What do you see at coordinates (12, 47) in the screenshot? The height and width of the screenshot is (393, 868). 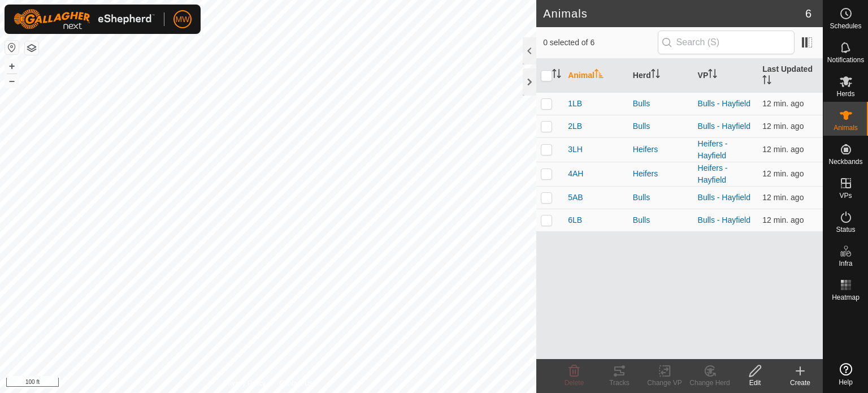 I see `button: Reset Map` at bounding box center [12, 47].